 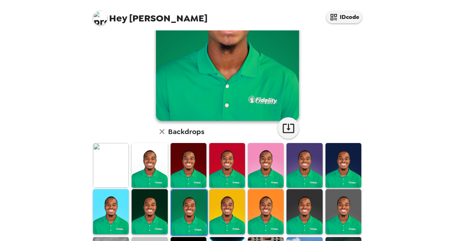 What do you see at coordinates (344, 17) in the screenshot?
I see `button: IDcode` at bounding box center [344, 17].